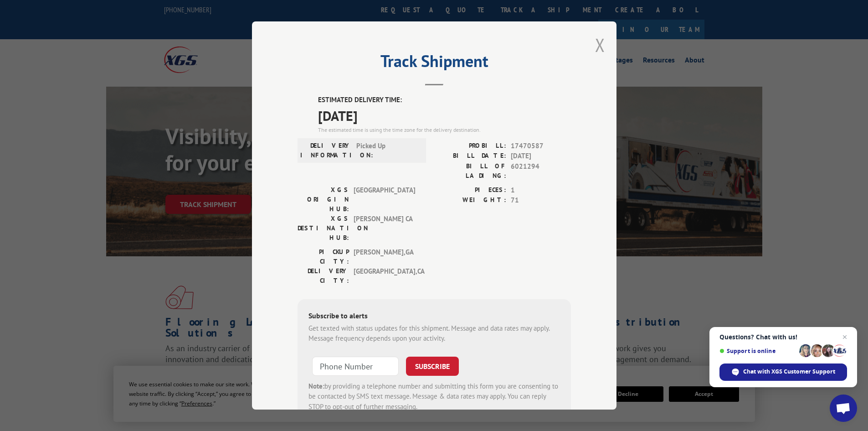 The image size is (868, 431). I want to click on label: BILL DATE:, so click(471, 156).